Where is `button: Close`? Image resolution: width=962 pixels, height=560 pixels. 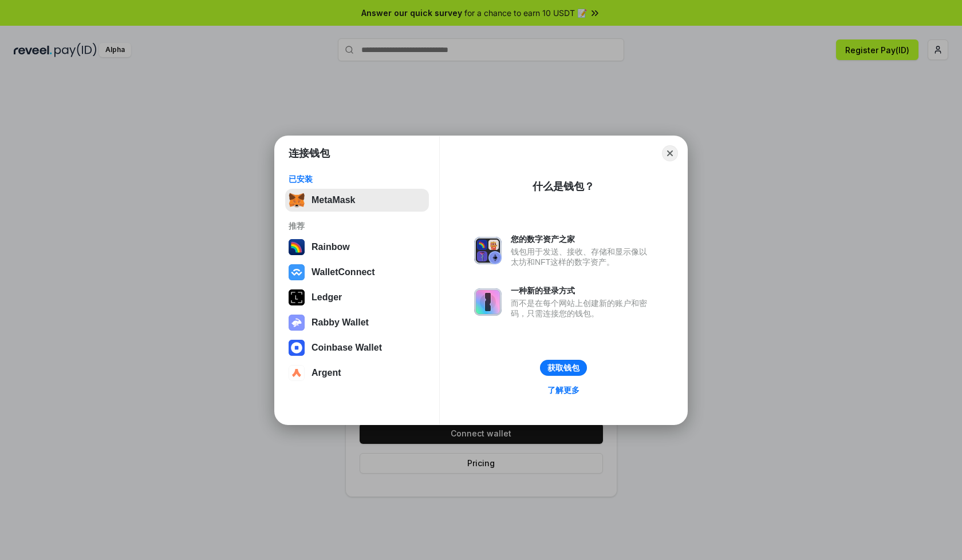 button: Close is located at coordinates (670, 153).